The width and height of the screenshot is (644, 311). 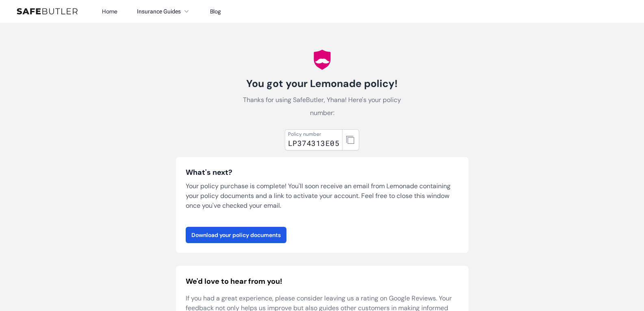 What do you see at coordinates (110, 12) in the screenshot?
I see `a: Home` at bounding box center [110, 12].